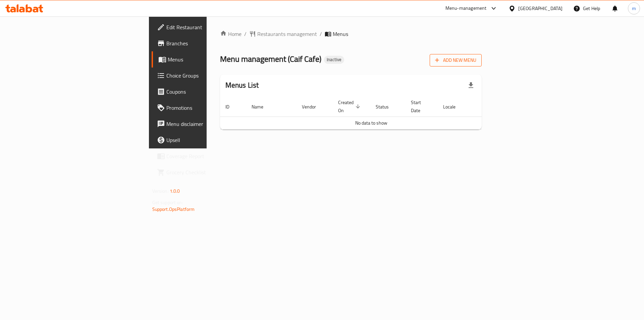 The width and height of the screenshot is (644, 320). Describe the element at coordinates (287, 34) in the screenshot. I see `span: Restaurants management` at that location.